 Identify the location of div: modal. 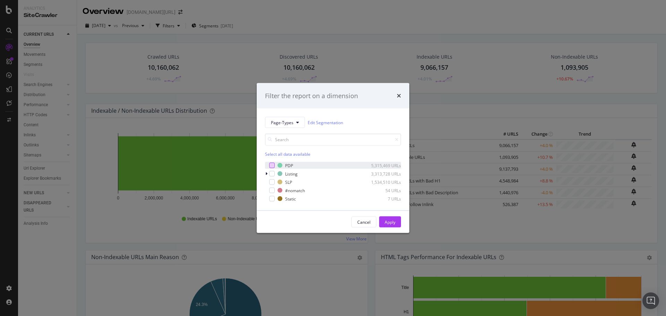
(333, 158).